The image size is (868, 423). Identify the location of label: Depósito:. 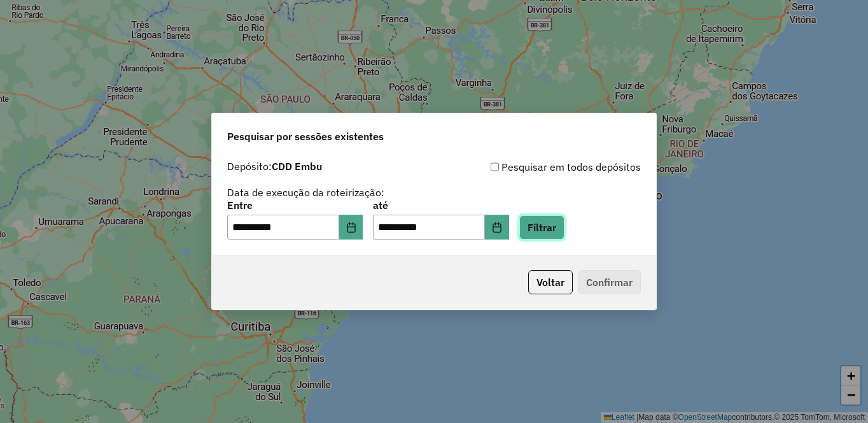
(274, 167).